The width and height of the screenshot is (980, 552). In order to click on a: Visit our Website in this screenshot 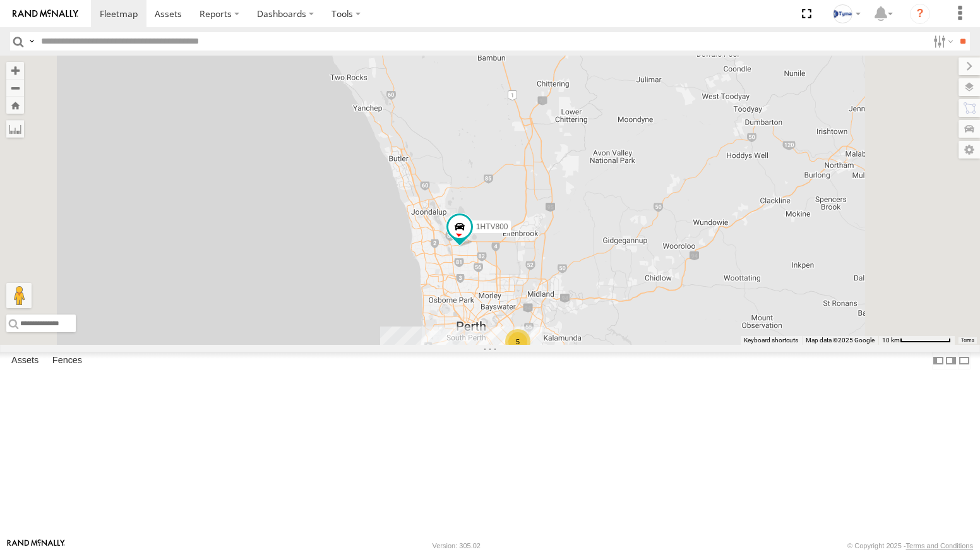, I will do `click(36, 546)`.